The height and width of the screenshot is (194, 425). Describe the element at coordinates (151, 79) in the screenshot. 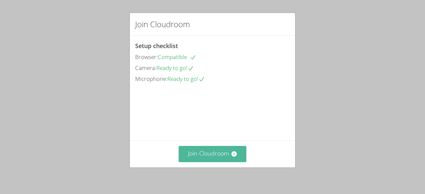

I see `span: Microphone:` at that location.